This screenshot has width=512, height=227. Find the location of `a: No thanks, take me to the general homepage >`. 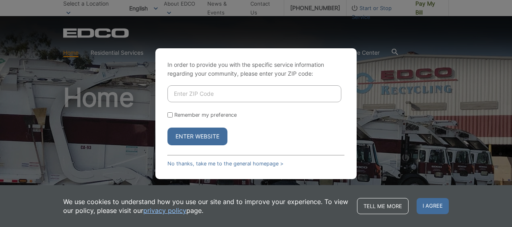

a: No thanks, take me to the general homepage > is located at coordinates (225, 163).